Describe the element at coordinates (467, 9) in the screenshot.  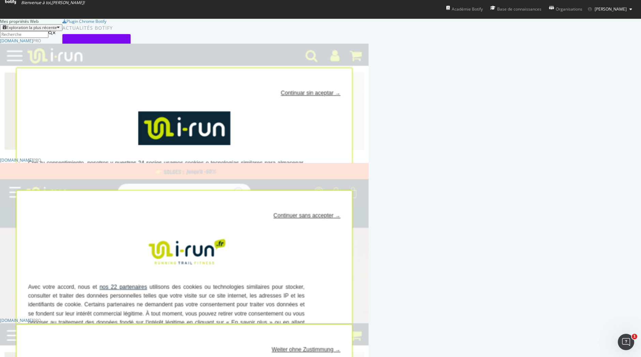
I see `font: Académie Botify` at that location.